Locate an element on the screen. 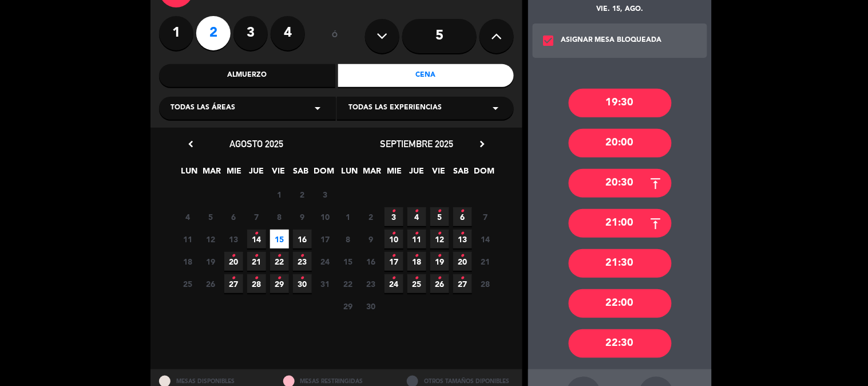  span: 31 is located at coordinates (324, 283).